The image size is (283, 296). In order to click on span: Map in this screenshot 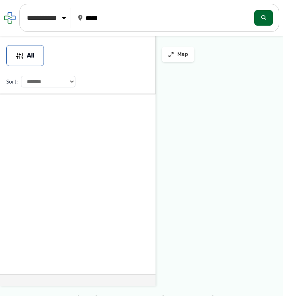, I will do `click(183, 54)`.